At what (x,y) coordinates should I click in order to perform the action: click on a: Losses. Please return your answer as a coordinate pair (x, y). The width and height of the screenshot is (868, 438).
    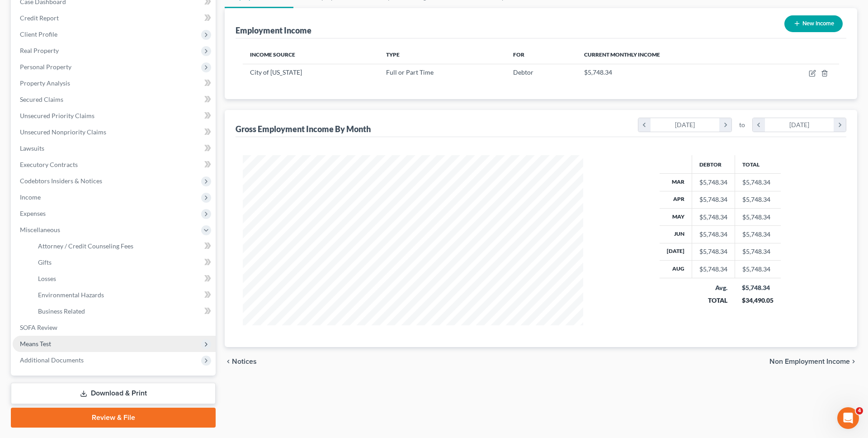
    Looking at the image, I should click on (123, 278).